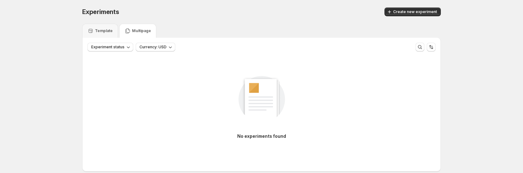 This screenshot has height=173, width=523. Describe the element at coordinates (108, 47) in the screenshot. I see `span: Experiment status` at that location.